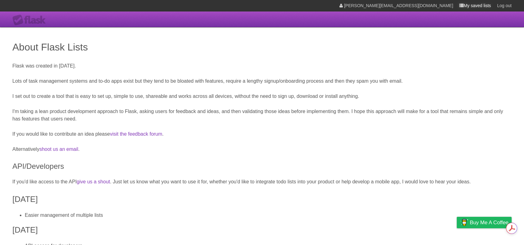  Describe the element at coordinates (262, 166) in the screenshot. I see `h2: API/Developers` at that location.